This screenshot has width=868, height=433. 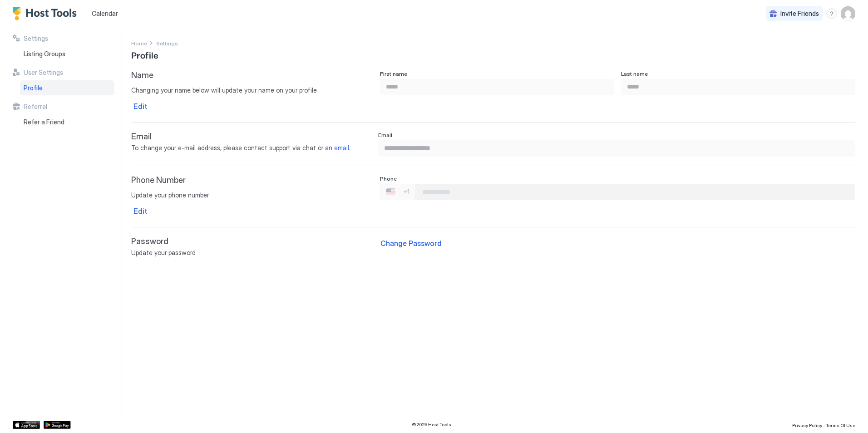 What do you see at coordinates (67, 88) in the screenshot?
I see `a: Profile` at bounding box center [67, 88].